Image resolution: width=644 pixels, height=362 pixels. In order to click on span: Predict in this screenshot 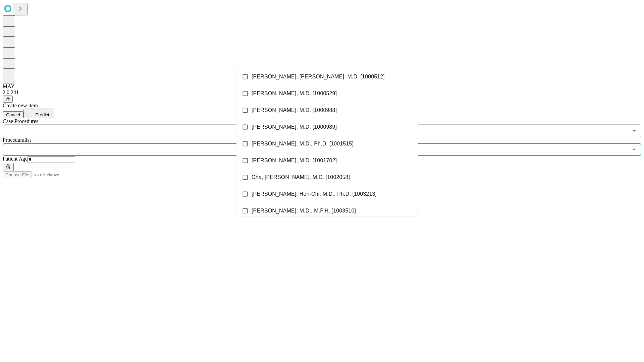, I will do `click(42, 115)`.